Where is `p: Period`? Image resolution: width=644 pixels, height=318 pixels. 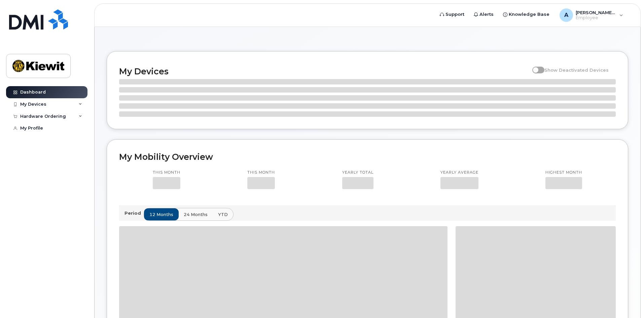 p: Period is located at coordinates (134, 213).